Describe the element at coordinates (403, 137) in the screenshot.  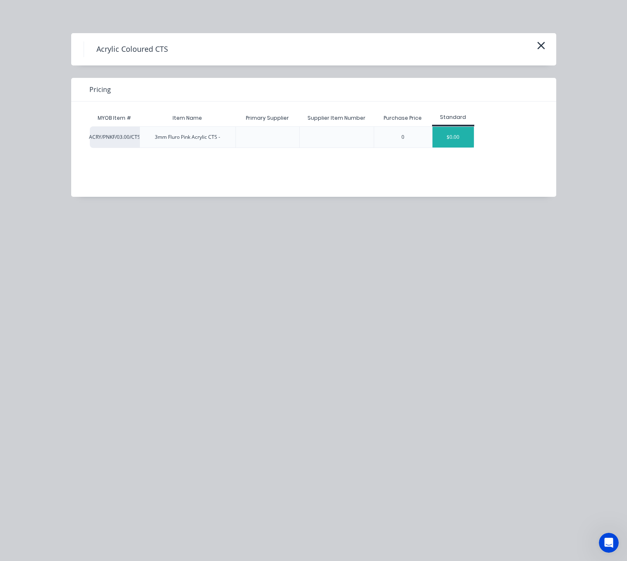
I see `div: 0` at that location.